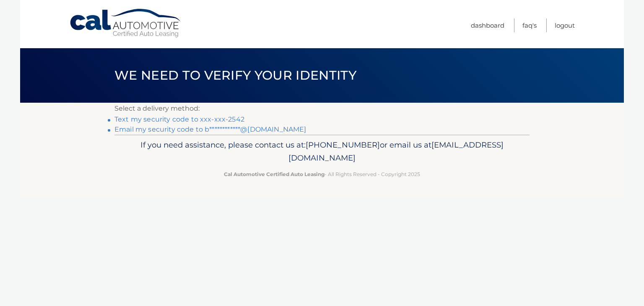 The height and width of the screenshot is (306, 644). I want to click on a: Logout, so click(565, 25).